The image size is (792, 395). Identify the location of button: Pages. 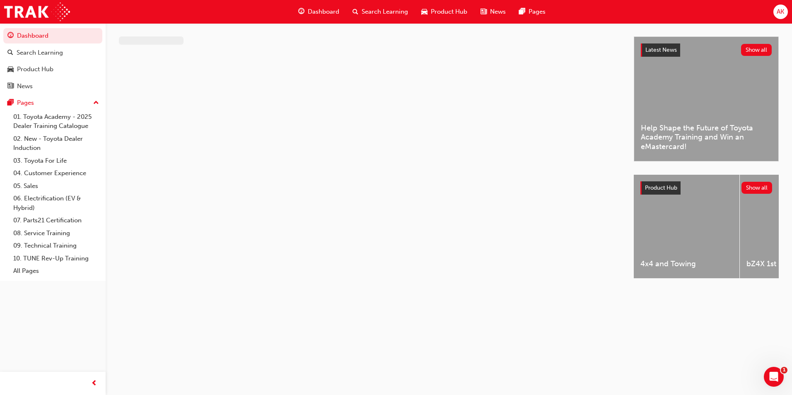
(53, 103).